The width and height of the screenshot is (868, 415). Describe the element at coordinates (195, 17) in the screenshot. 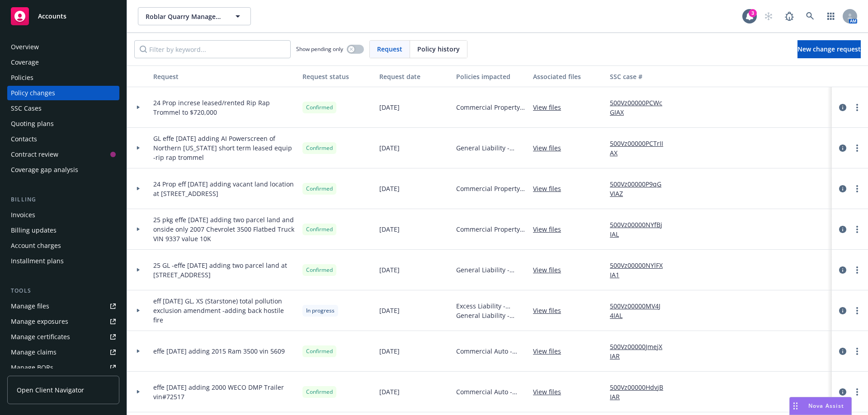

I see `button: Roblar Quarry Management Inc. and Roblar Quarry, LLC` at that location.